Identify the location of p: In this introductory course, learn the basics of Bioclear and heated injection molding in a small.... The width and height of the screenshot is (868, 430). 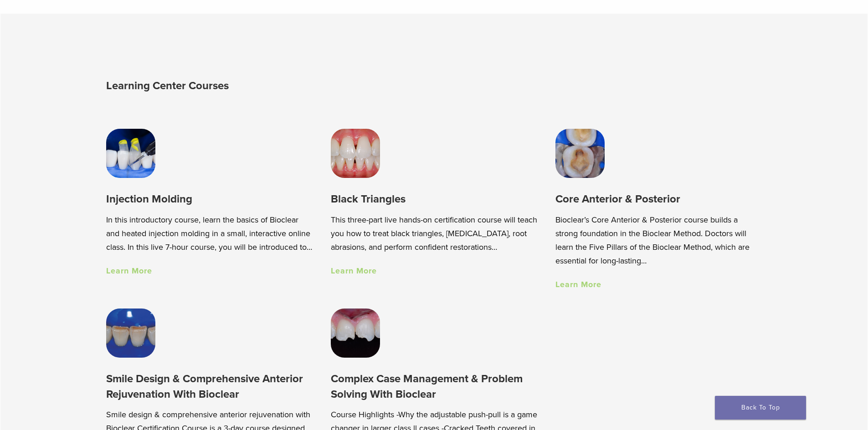
(209, 234).